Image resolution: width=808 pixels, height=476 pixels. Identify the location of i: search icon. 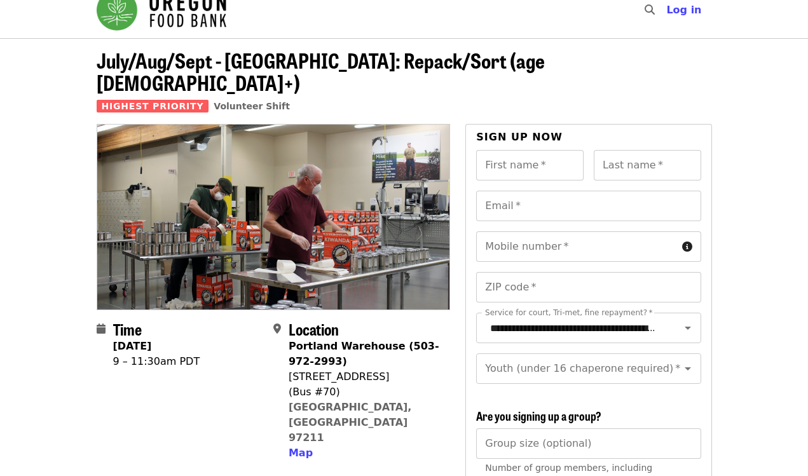
(649, 10).